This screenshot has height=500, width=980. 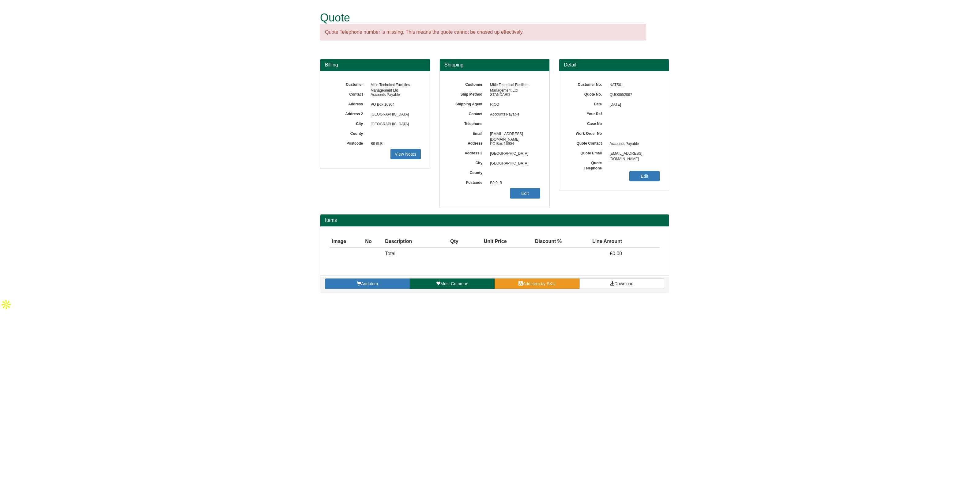 What do you see at coordinates (624, 283) in the screenshot?
I see `span: Download` at bounding box center [624, 283].